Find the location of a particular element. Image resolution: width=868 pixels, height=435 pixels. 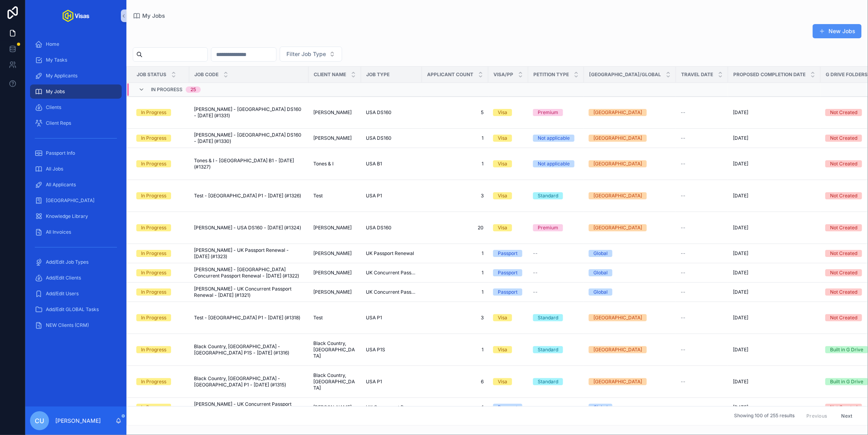

span: Home is located at coordinates (53, 44).